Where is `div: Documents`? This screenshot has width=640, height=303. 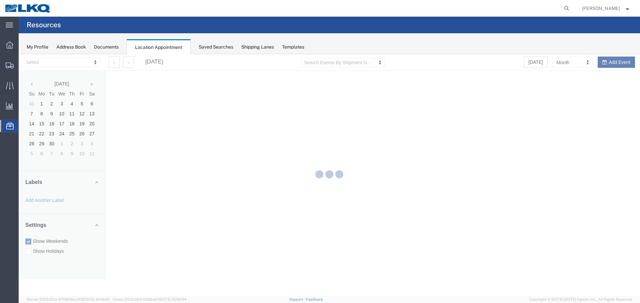 div: Documents is located at coordinates (106, 47).